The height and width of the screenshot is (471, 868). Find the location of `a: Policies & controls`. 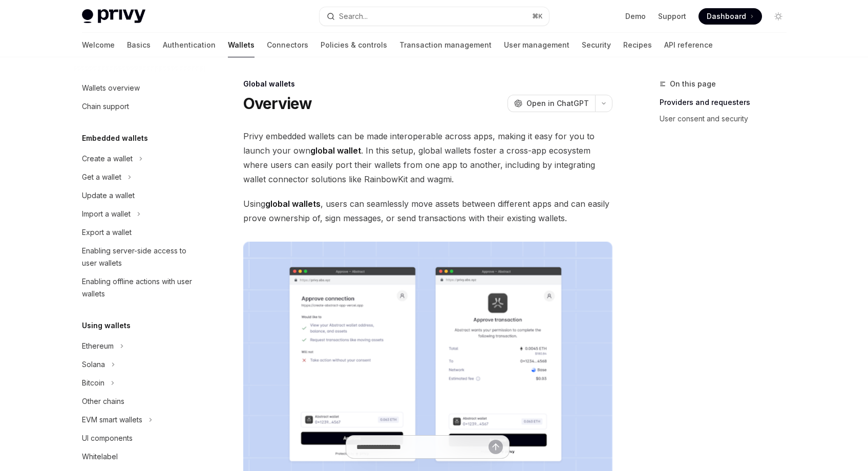

a: Policies & controls is located at coordinates (354, 45).